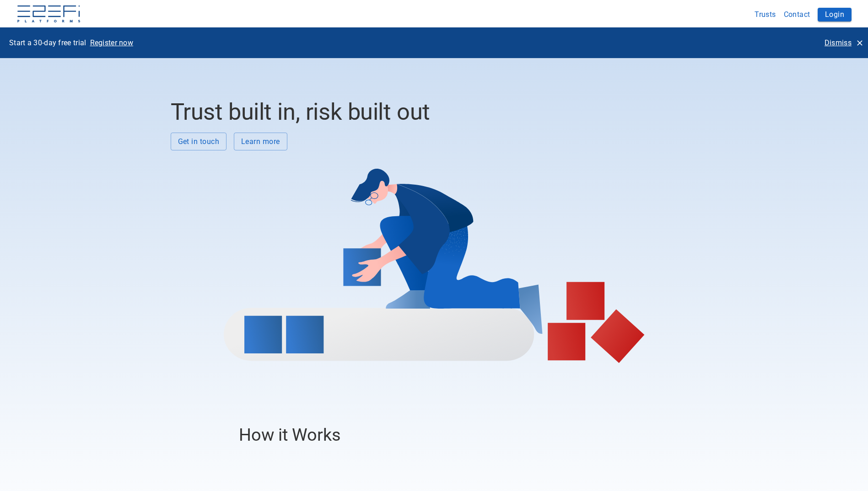 The height and width of the screenshot is (491, 868). Describe the element at coordinates (434, 435) in the screenshot. I see `h3: How it Works` at that location.